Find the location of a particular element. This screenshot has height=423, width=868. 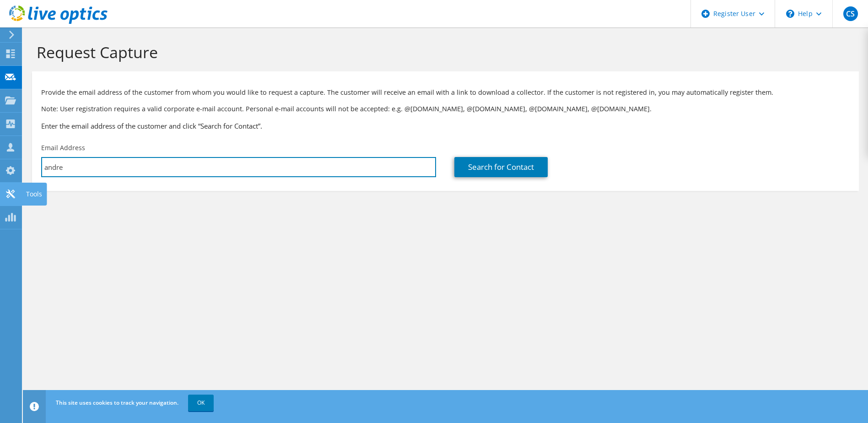

h3: Enter the email address of the customer and click “Search for Contact”. is located at coordinates (445, 126).